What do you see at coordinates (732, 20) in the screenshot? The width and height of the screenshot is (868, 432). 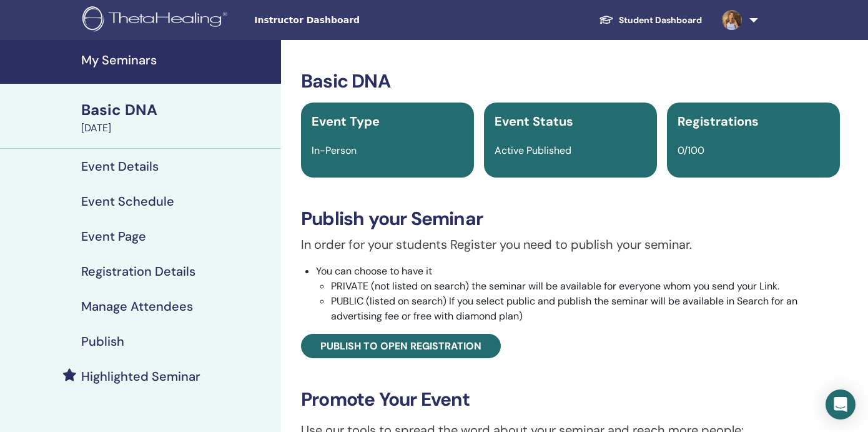 I see `img: default.jpg` at bounding box center [732, 20].